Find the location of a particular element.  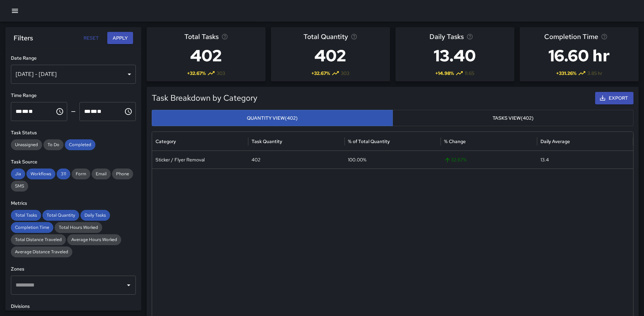

h6: Metrics is located at coordinates (73, 204).